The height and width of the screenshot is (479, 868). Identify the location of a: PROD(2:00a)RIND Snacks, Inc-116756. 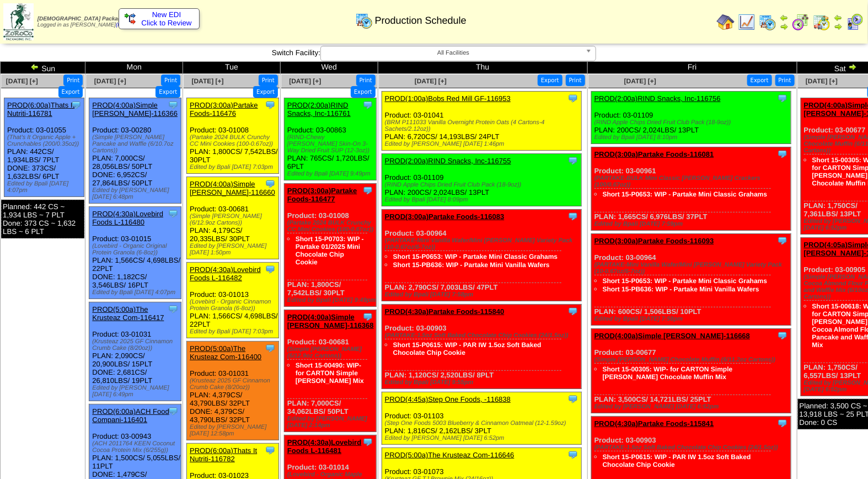
(657, 98).